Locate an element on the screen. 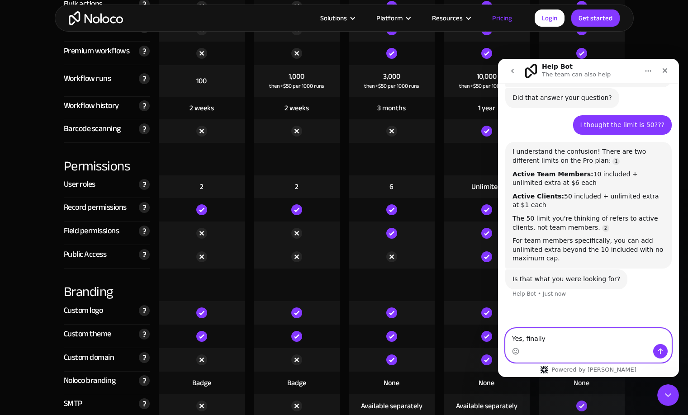 The image size is (688, 415). div: Barcode scanning is located at coordinates (92, 129).